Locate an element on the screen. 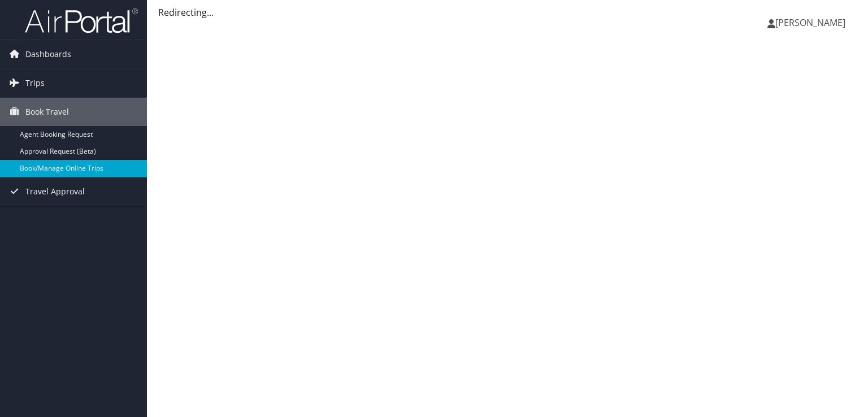  div: Redirecting... is located at coordinates (508, 12).